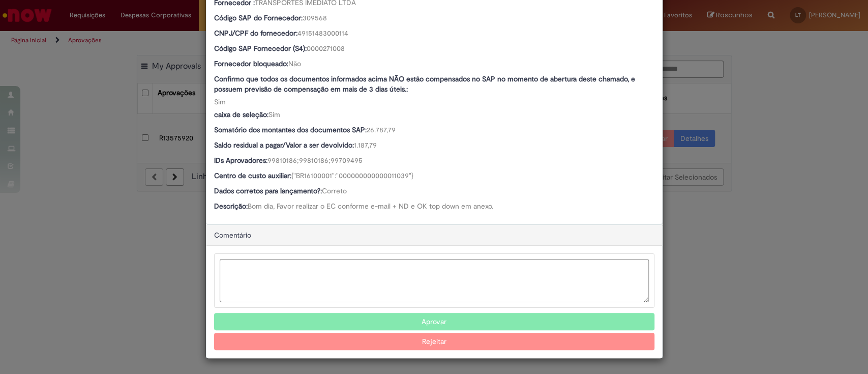  What do you see at coordinates (252, 175) in the screenshot?
I see `b: Centro de custo auxiliar:` at bounding box center [252, 175].